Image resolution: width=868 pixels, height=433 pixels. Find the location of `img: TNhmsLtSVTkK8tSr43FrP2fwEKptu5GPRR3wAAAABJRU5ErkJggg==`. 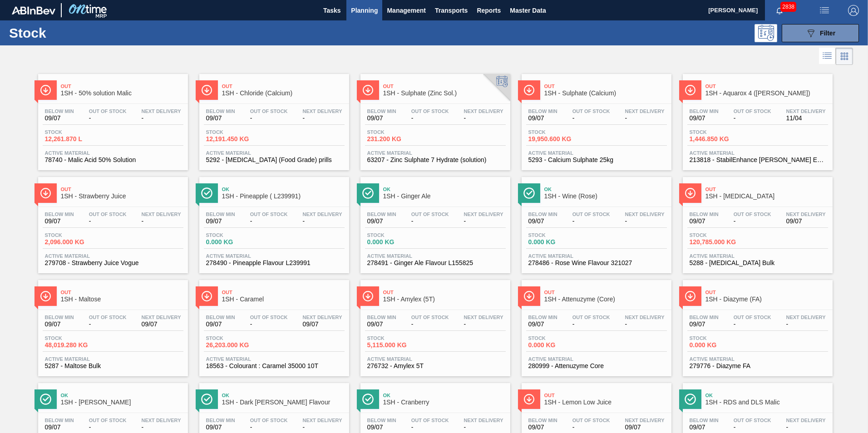

img: TNhmsLtSVTkK8tSr43FrP2fwEKptu5GPRR3wAAAABJRU5ErkJggg== is located at coordinates (34, 10).